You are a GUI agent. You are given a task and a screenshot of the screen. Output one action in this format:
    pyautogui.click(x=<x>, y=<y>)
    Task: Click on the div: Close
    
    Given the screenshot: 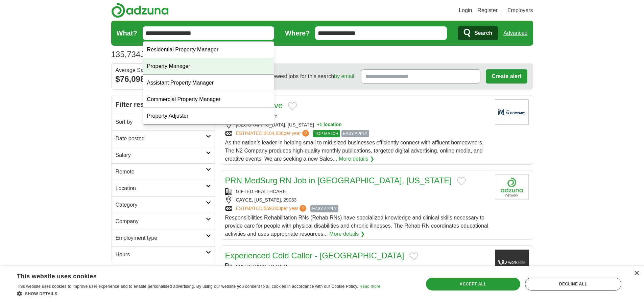 What is the action you would take?
    pyautogui.click(x=636, y=273)
    